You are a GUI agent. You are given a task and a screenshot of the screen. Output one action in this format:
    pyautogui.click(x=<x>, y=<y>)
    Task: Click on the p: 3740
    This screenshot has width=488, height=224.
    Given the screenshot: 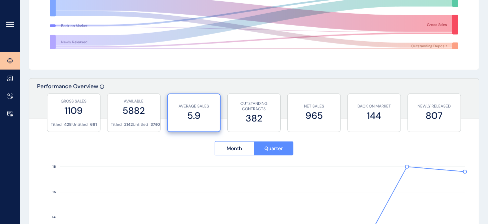 What is the action you would take?
    pyautogui.click(x=155, y=125)
    